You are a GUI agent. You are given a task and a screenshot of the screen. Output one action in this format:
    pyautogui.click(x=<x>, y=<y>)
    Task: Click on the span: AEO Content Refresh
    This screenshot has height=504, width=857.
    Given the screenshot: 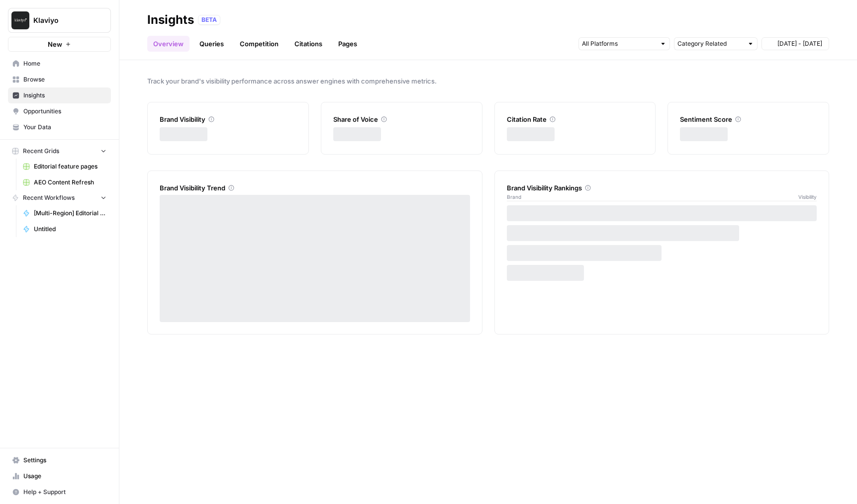 What is the action you would take?
    pyautogui.click(x=70, y=182)
    